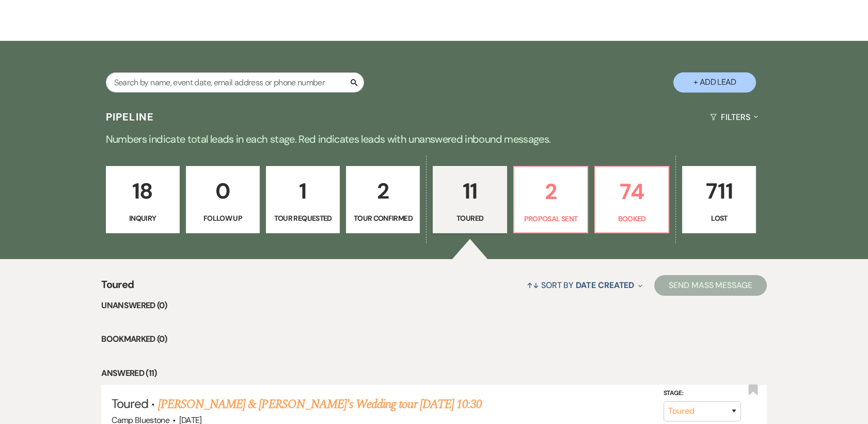 The width and height of the screenshot is (868, 424). Describe the element at coordinates (469, 200) in the screenshot. I see `a: 11Toured` at that location.